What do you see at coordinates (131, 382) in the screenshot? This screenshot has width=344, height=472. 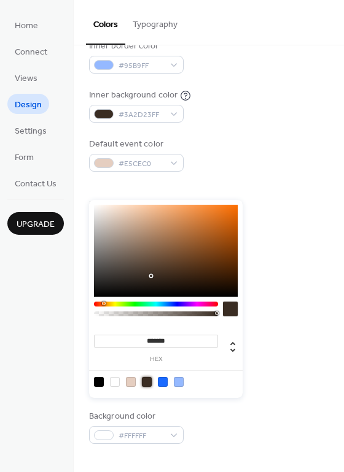 I see `div: rgb(229, 206, 192)` at bounding box center [131, 382].